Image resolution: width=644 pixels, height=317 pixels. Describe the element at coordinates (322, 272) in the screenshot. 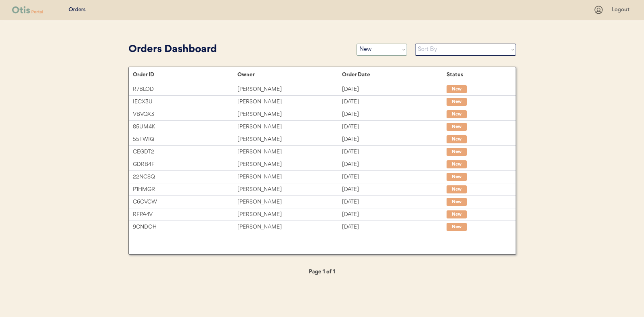

I see `div: Page 1 of 1` at that location.